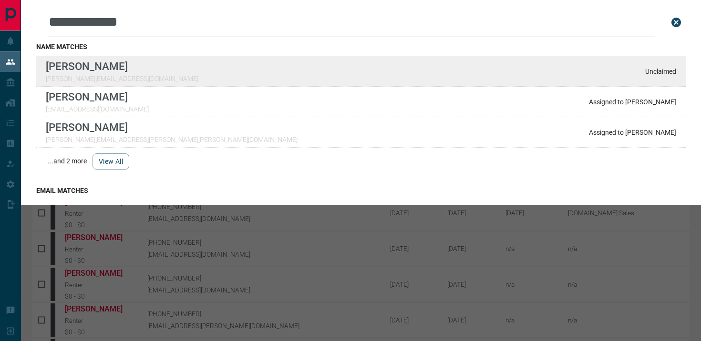  Describe the element at coordinates (361, 191) in the screenshot. I see `h3: email matches` at that location.